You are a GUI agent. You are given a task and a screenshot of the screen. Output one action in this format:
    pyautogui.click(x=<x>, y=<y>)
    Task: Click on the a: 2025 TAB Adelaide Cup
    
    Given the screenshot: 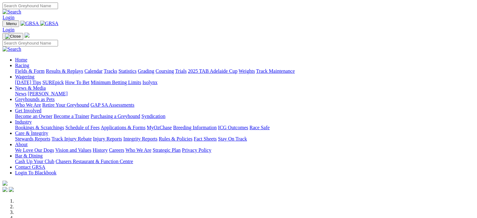 What is the action you would take?
    pyautogui.click(x=213, y=71)
    